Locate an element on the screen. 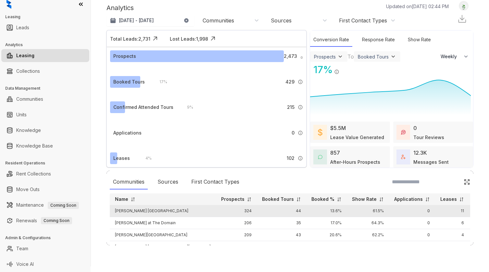 The image size is (489, 272). div: Leases is located at coordinates (121, 158).